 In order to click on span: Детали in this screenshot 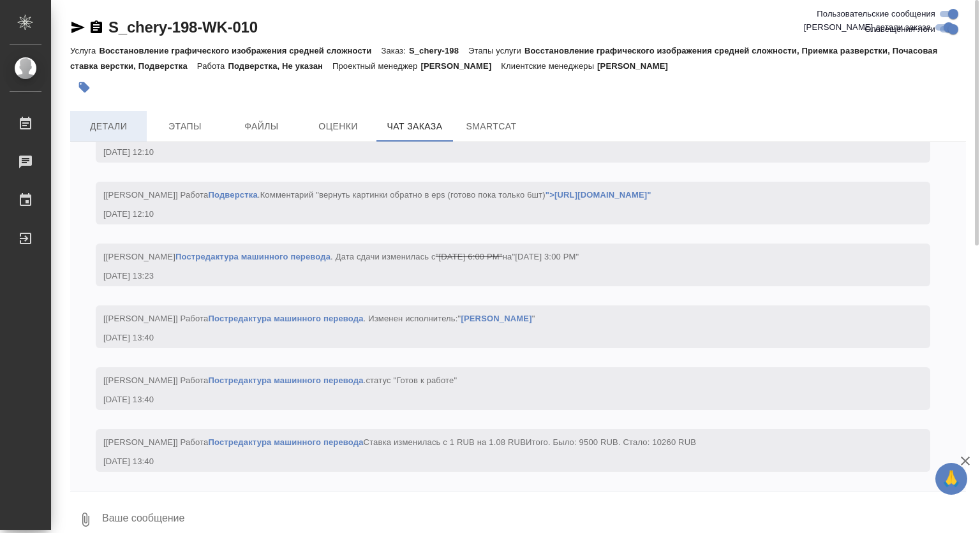, I will do `click(108, 127)`.